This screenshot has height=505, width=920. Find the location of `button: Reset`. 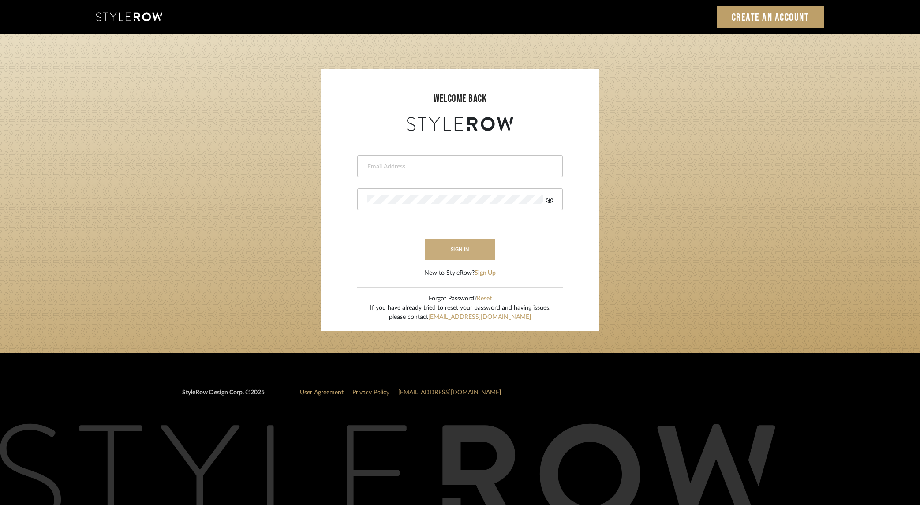

button: Reset is located at coordinates (484, 299).